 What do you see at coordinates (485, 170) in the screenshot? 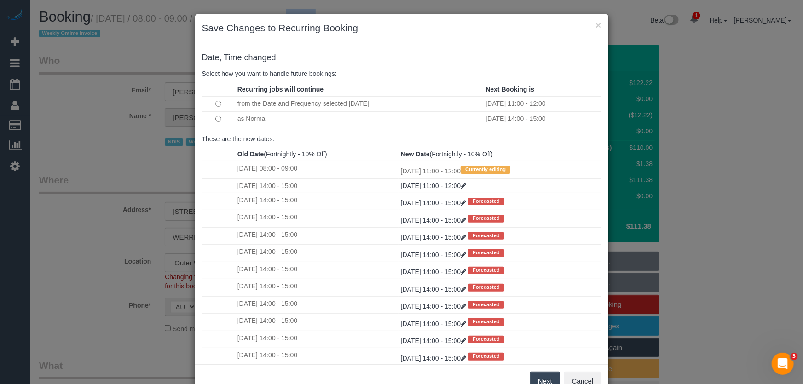
I see `span: Currently editing` at bounding box center [485, 170].